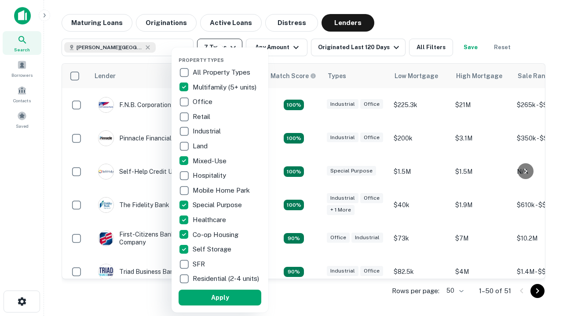  What do you see at coordinates (210, 161) in the screenshot?
I see `p: Mixed-Use` at bounding box center [210, 161].